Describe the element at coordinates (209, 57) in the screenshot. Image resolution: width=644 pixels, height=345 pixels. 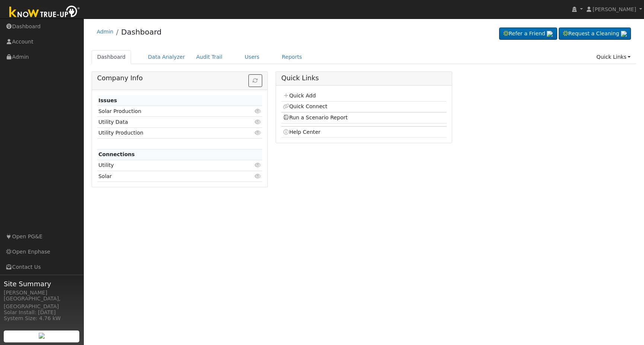
I see `a: Audit Trail` at that location.